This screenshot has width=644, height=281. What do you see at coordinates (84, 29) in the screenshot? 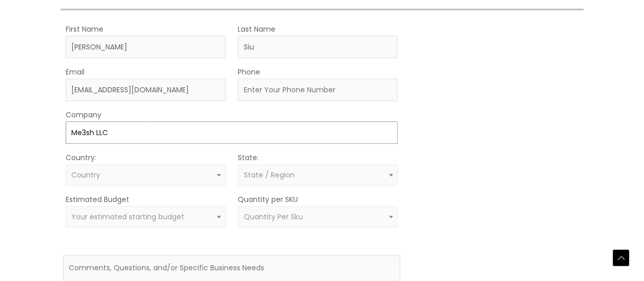
I see `label: First Name` at bounding box center [84, 29].